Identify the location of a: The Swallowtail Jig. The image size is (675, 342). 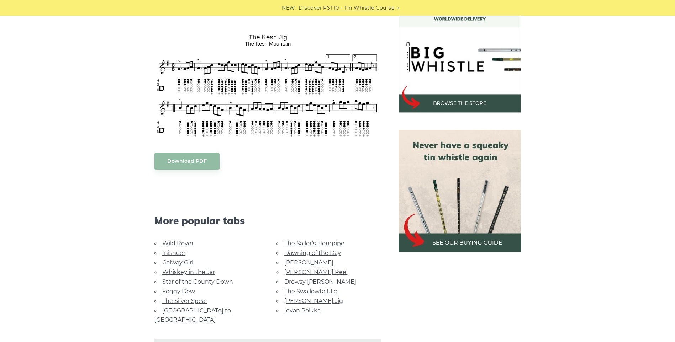
(311, 291).